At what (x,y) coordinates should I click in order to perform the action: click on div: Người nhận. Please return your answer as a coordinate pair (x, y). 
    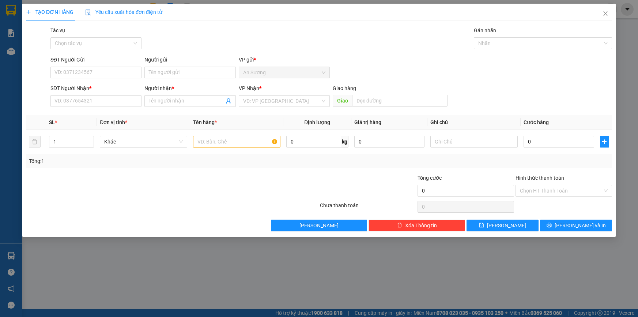
    Looking at the image, I should click on (190, 88).